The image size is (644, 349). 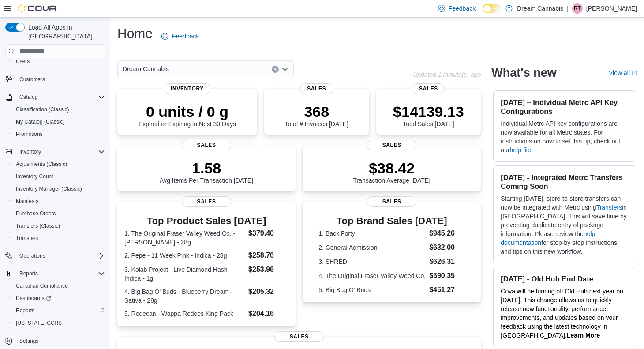 What do you see at coordinates (583, 335) in the screenshot?
I see `strong: Learn More` at bounding box center [583, 335].